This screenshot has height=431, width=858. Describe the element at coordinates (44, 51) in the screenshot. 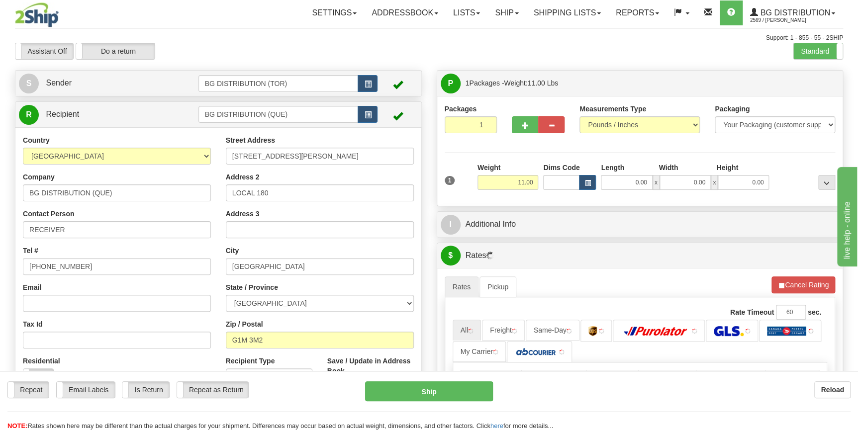

I see `label: Assistant Off` at that location.